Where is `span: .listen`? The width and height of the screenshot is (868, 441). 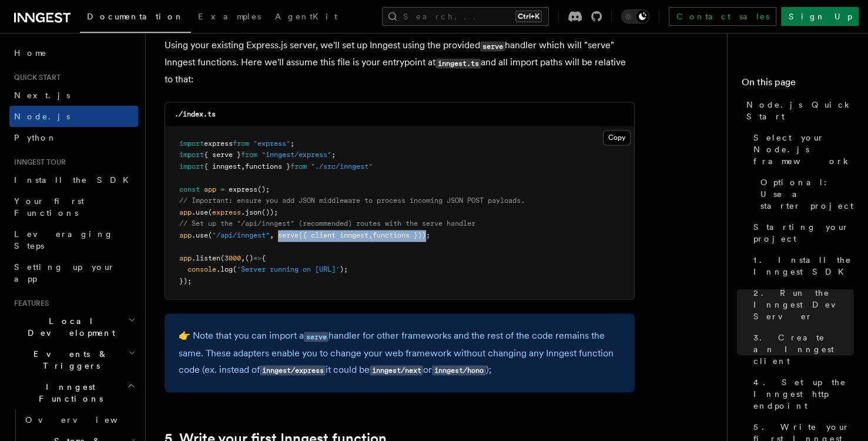 span: .listen is located at coordinates (206, 258).